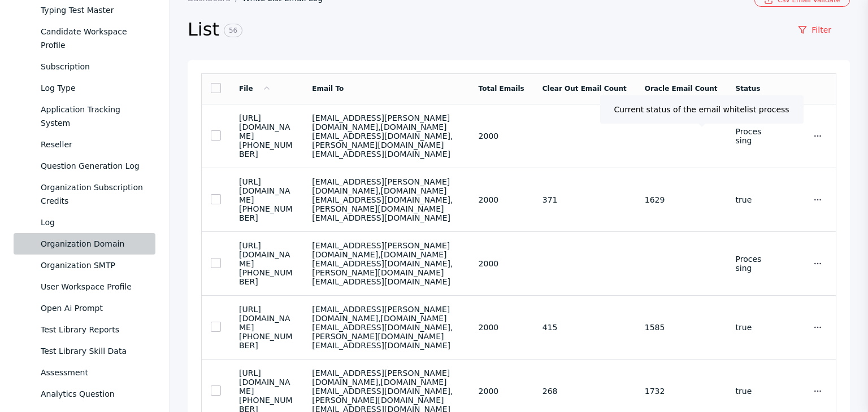 Image resolution: width=868 pixels, height=412 pixels. Describe the element at coordinates (93, 330) in the screenshot. I see `div: Test Library Reports` at that location.